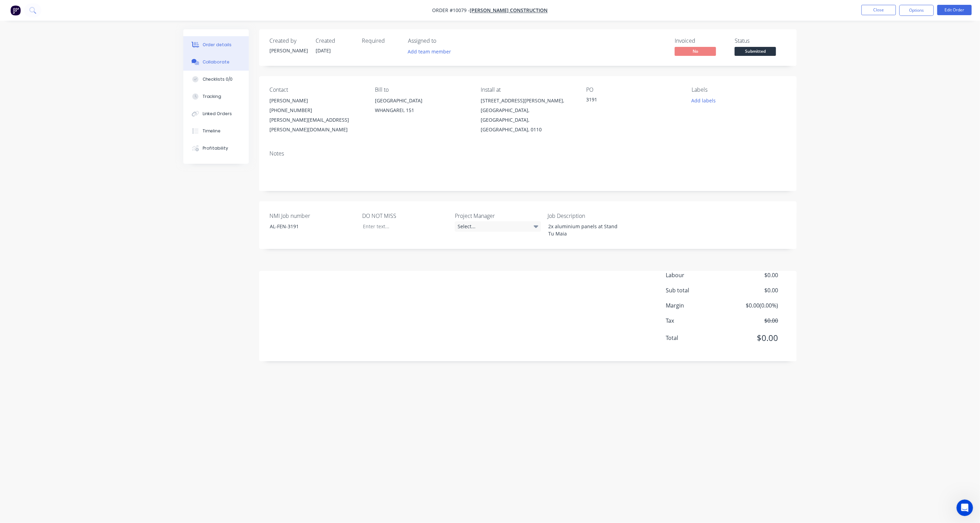 The height and width of the screenshot is (523, 980). What do you see at coordinates (755, 52) in the screenshot?
I see `button: Submitted` at bounding box center [755, 52].